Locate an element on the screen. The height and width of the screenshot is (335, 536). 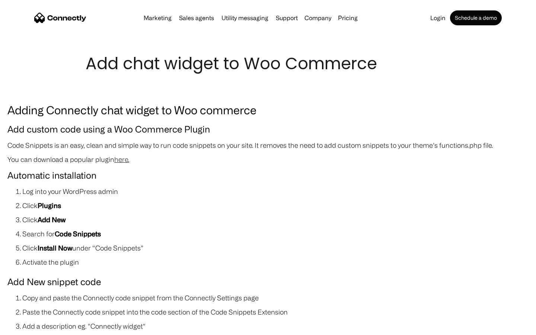
h4: Add New snippet code is located at coordinates (268, 282).